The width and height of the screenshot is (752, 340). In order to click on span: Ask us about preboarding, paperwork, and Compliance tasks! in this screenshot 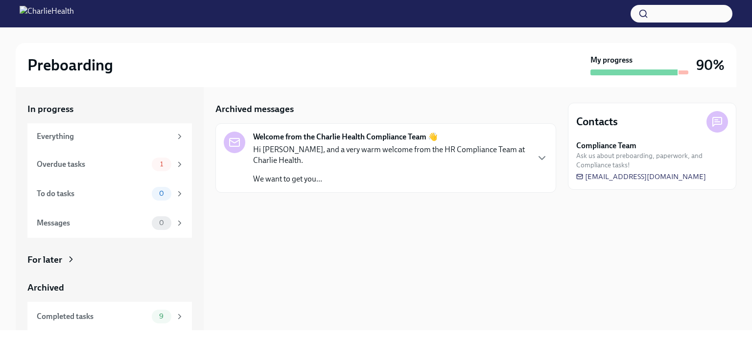, I will do `click(652, 161)`.